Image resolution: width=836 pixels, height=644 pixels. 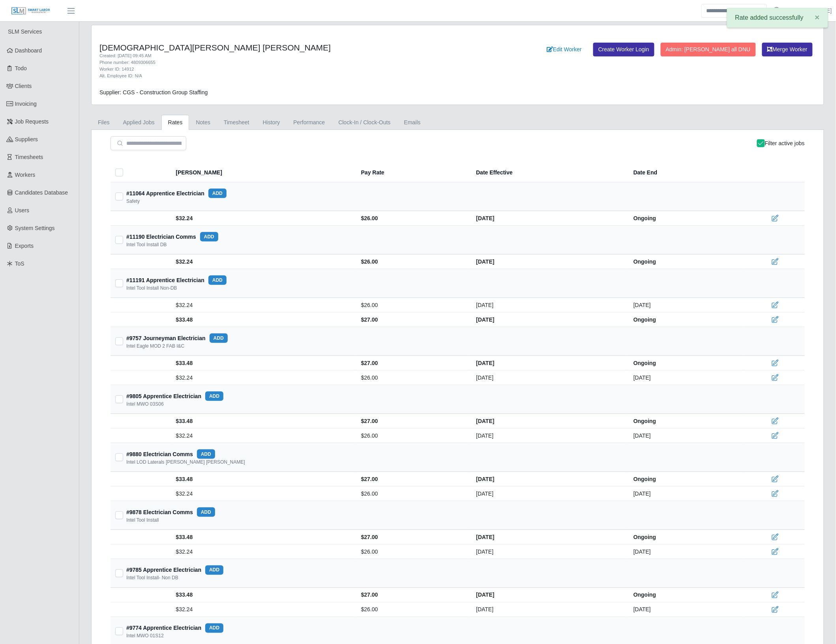 What do you see at coordinates (306, 62) in the screenshot?
I see `div: Phone number: 4809306655` at bounding box center [306, 62].